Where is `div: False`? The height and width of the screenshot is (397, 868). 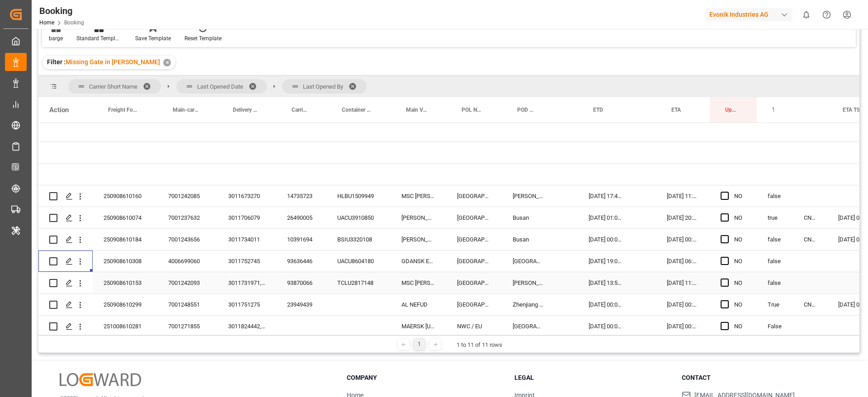
div: False is located at coordinates (774, 326).